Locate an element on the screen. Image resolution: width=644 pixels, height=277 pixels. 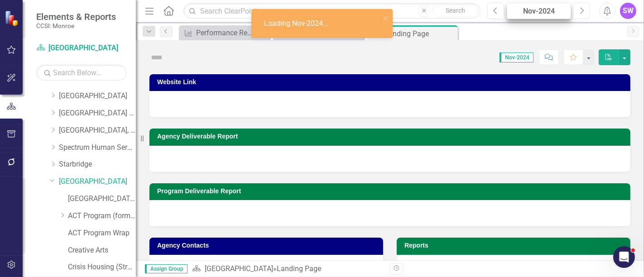
button: close is located at coordinates (386, 18).